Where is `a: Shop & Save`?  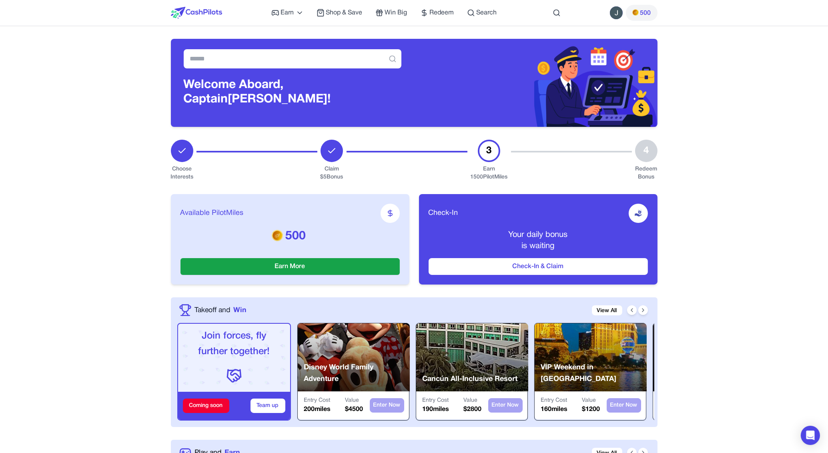
a: Shop & Save is located at coordinates (340, 13).